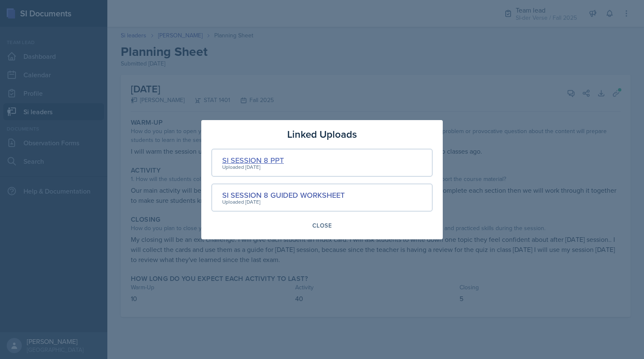  What do you see at coordinates (283, 195) in the screenshot?
I see `div: SI SESSION 8 GUIDED WORKSHEET` at bounding box center [283, 195].